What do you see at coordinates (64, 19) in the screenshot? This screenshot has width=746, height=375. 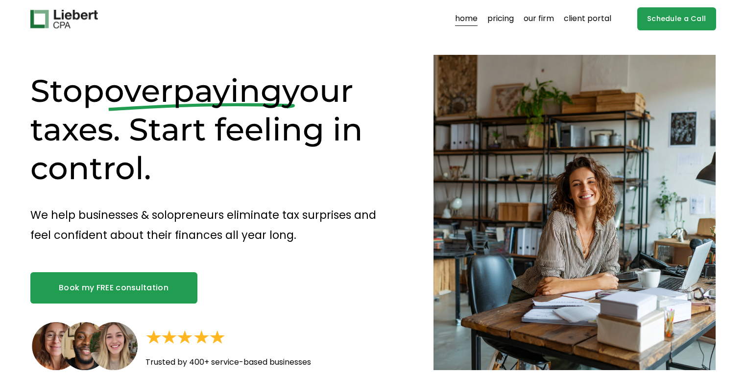 I see `img: Liebert CPA` at bounding box center [64, 19].